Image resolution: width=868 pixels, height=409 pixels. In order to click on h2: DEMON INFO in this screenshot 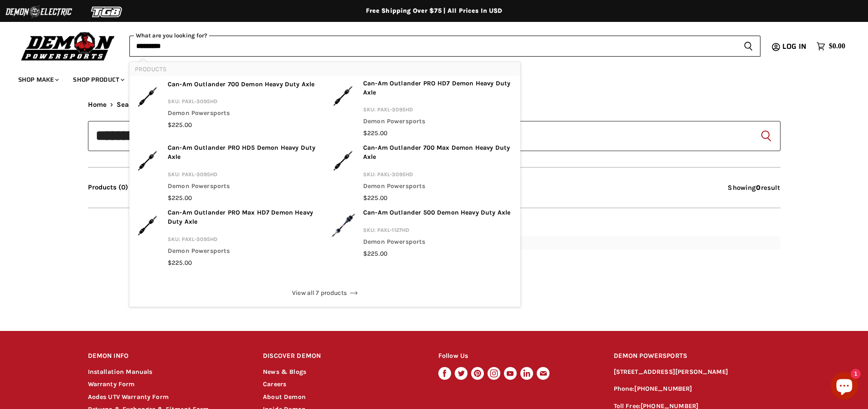, I will do `click(167, 356)`.